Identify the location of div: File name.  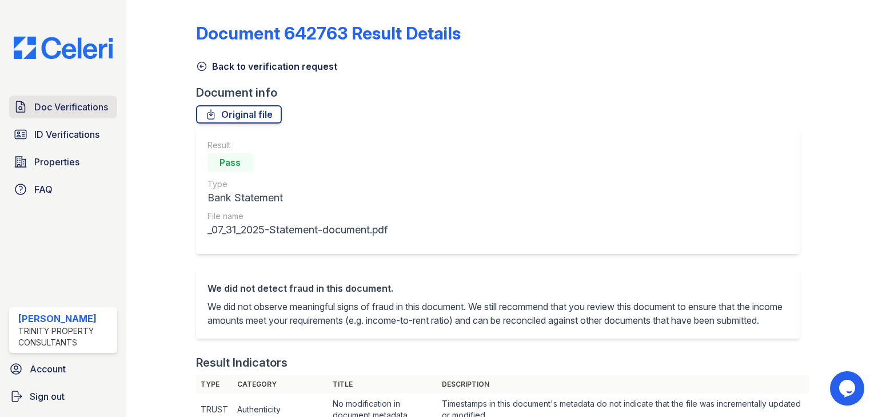
(297, 216).